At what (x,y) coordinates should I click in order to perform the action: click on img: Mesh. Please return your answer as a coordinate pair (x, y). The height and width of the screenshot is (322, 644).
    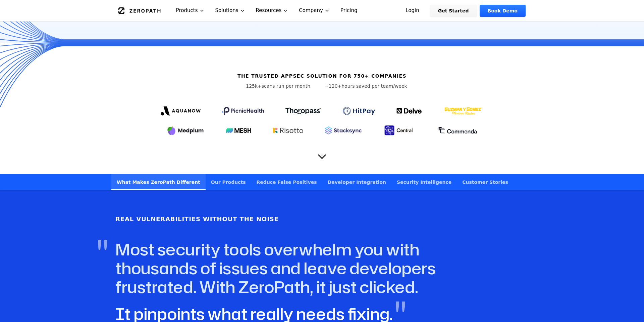
    Looking at the image, I should click on (238, 130).